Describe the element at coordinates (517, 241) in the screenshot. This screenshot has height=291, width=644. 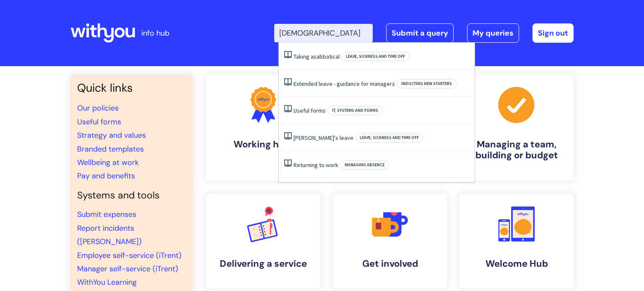
I see `a: Welcome Hub` at that location.